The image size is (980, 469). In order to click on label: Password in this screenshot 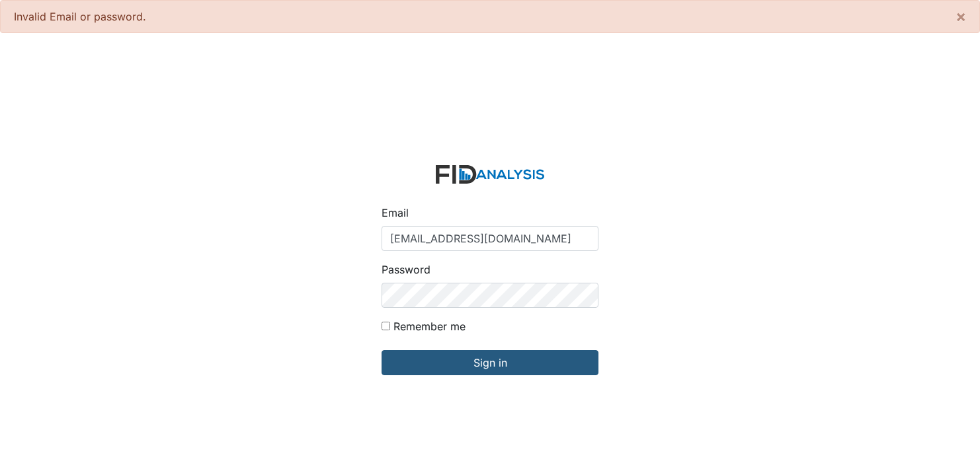, I will do `click(406, 270)`.